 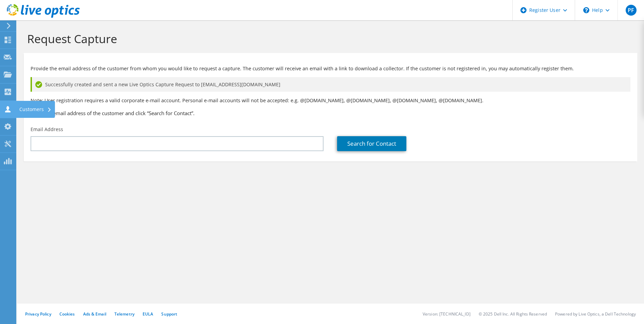 I want to click on span: PF, so click(x=631, y=10).